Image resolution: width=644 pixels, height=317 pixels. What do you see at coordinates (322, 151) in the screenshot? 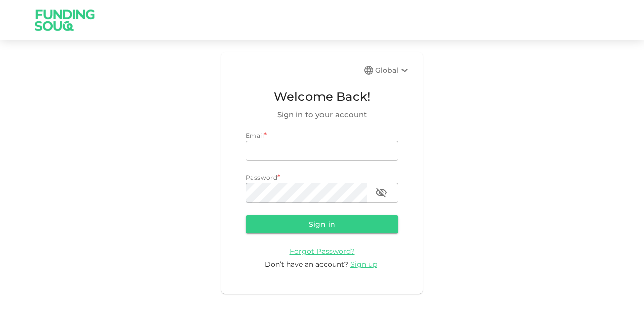
I see `input: email` at bounding box center [322, 151].